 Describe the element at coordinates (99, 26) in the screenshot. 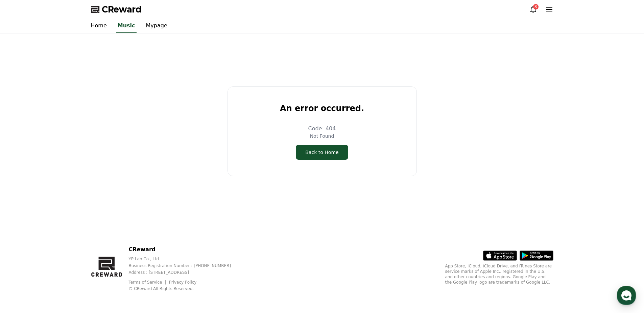

I see `a: Home` at that location.